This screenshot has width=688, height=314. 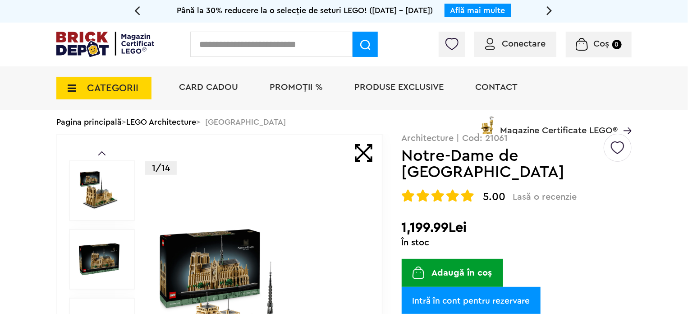 I want to click on a: Conectare, so click(x=516, y=44).